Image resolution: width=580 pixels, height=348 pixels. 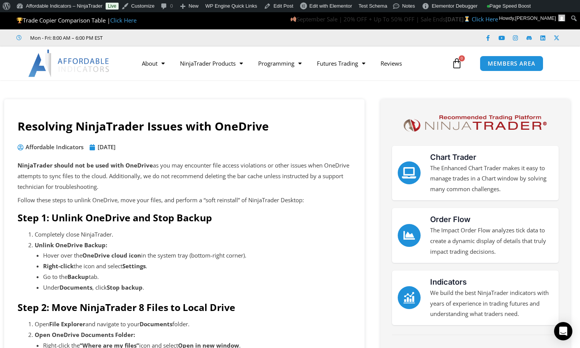 What do you see at coordinates (462, 58) in the screenshot?
I see `span: 0` at bounding box center [462, 58].